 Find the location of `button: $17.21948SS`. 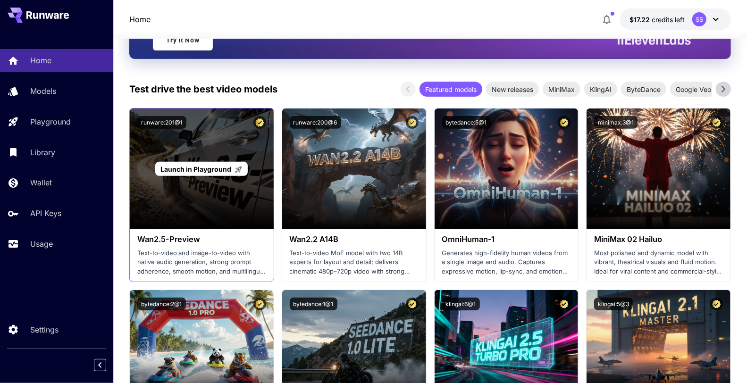

button: $17.21948SS is located at coordinates (676, 19).